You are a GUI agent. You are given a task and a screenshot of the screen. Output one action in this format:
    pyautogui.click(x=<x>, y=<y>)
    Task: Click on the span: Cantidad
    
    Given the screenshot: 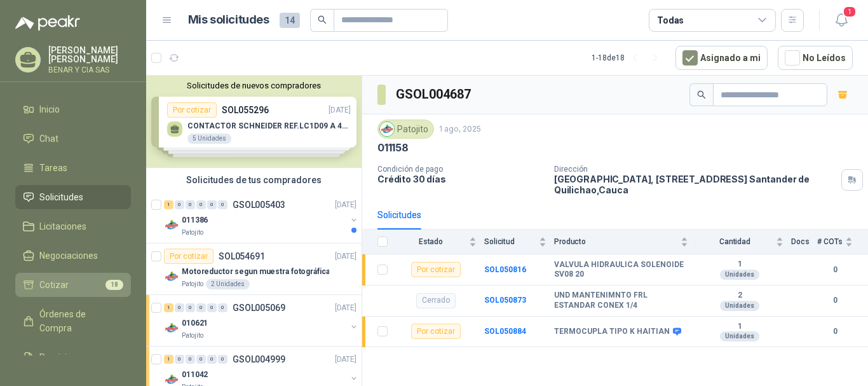 What is the action you would take?
    pyautogui.click(x=735, y=241)
    